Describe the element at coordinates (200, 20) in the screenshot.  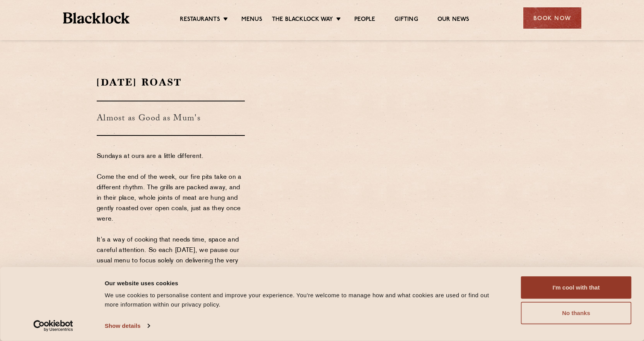
I see `a: Restaurants` at that location.